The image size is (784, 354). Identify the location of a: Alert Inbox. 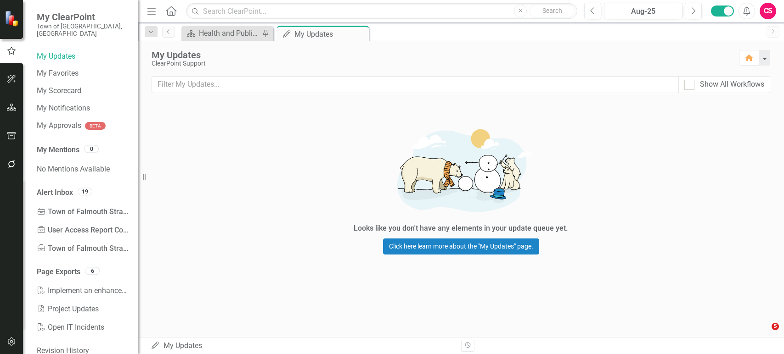
(55, 193).